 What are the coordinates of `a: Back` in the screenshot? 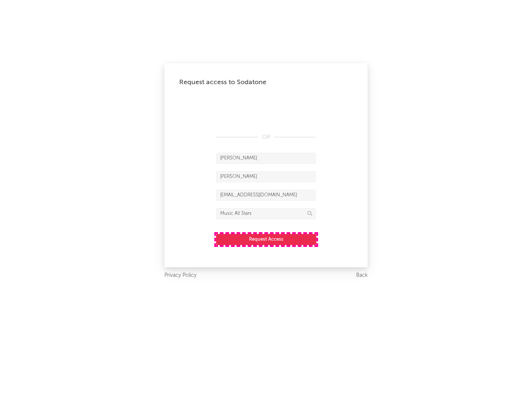 It's located at (361, 275).